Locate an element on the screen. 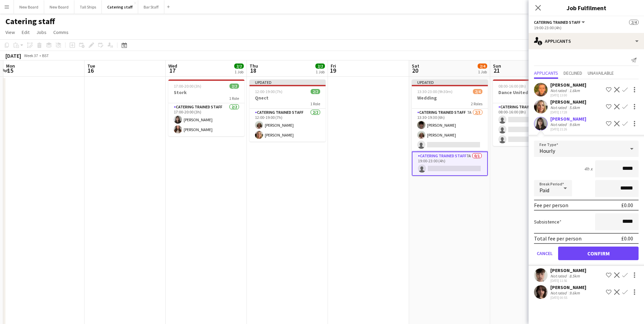 This screenshot has width=644, height=324. span: 21 is located at coordinates (496, 70).